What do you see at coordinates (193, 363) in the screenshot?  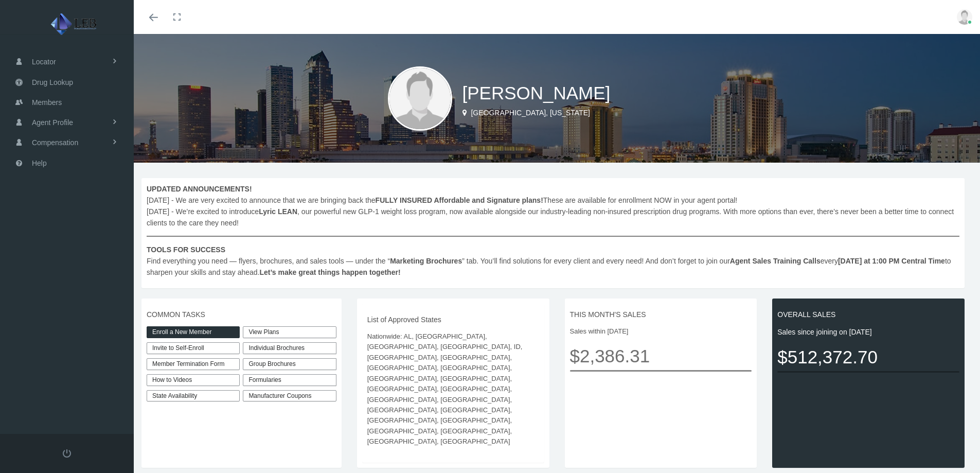 I see `a: Member Termination Form` at bounding box center [193, 363].